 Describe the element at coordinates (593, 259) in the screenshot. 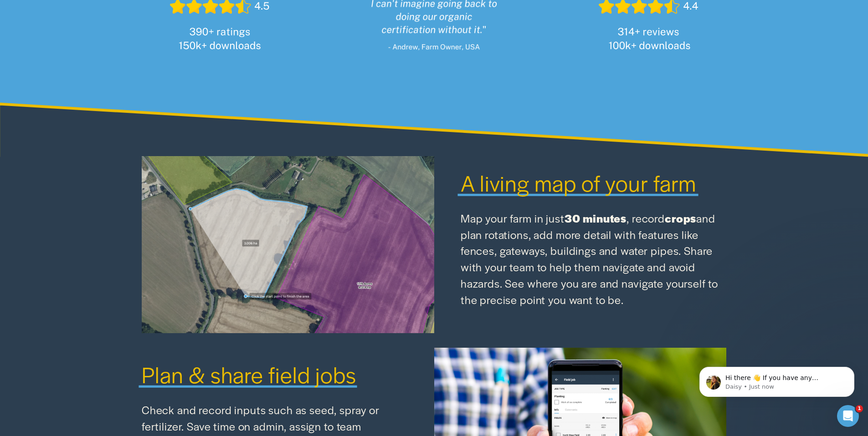

I see `p: Map your farm in just , record and plan rotations, add more detail with features like fences, gat...` at that location.